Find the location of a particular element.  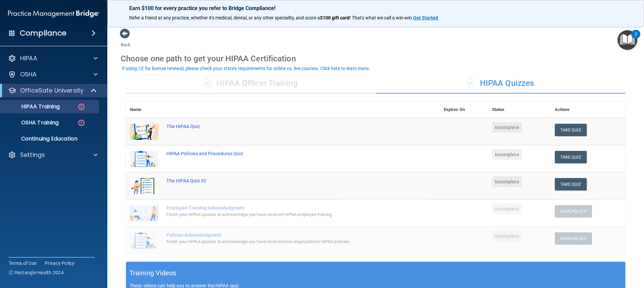

p: HIPAA is located at coordinates (29, 58).